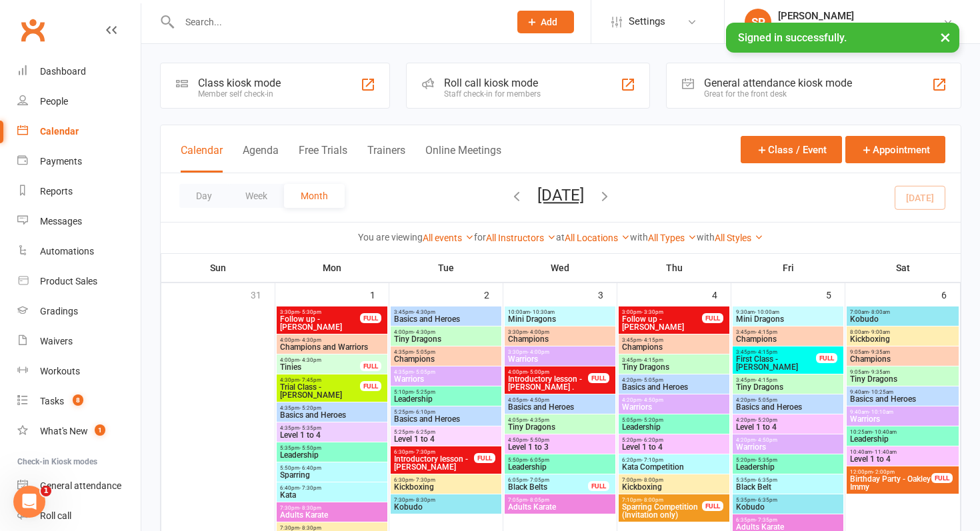 The image size is (980, 531). What do you see at coordinates (903, 412) in the screenshot?
I see `span: 9:40am` at bounding box center [903, 412].